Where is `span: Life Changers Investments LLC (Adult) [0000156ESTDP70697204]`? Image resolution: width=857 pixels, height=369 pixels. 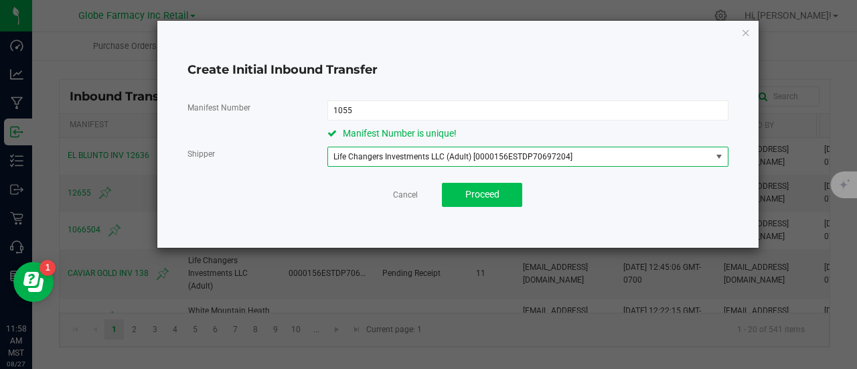 span: Life Changers Investments LLC (Adult) [0000156ESTDP70697204] is located at coordinates (452, 157).